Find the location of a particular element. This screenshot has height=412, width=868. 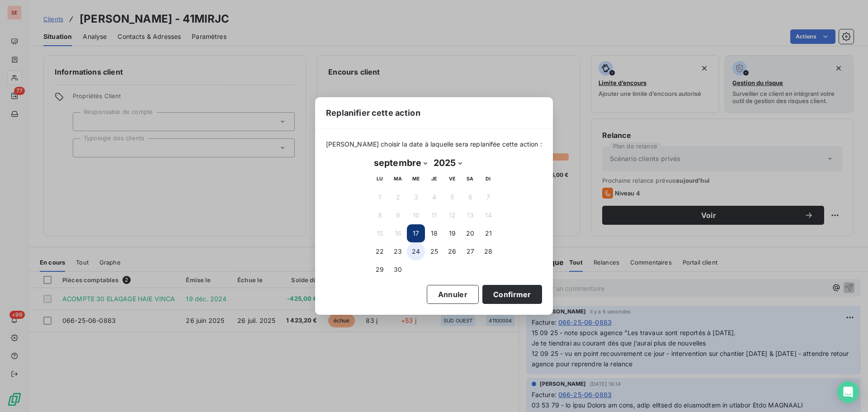

th: lundi is located at coordinates (380, 179).